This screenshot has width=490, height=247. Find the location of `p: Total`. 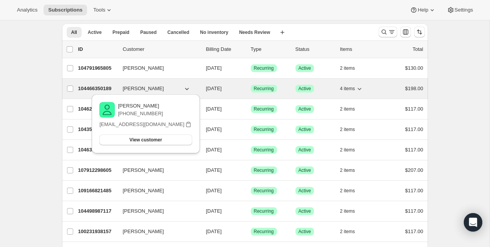

p: Total is located at coordinates (418, 49).